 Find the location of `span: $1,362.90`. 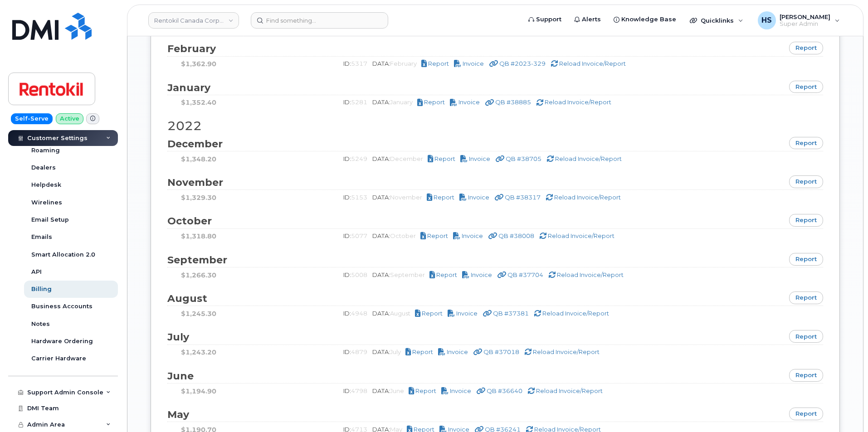

span: $1,362.90 is located at coordinates (199, 64).